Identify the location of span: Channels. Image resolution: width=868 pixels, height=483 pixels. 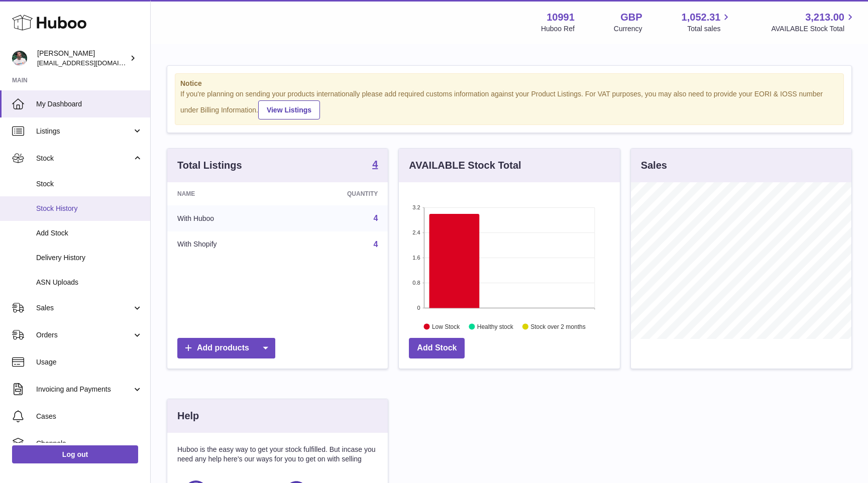
(90, 443).